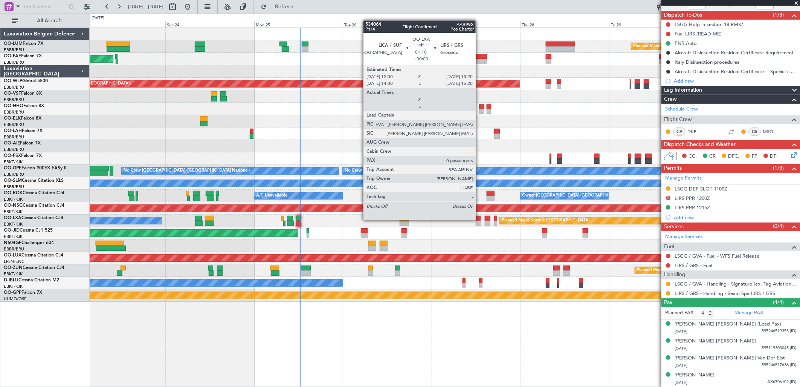 This screenshot has height=387, width=800. Describe the element at coordinates (23, 156) in the screenshot. I see `a: OO-FSXFalcon 7X` at that location.